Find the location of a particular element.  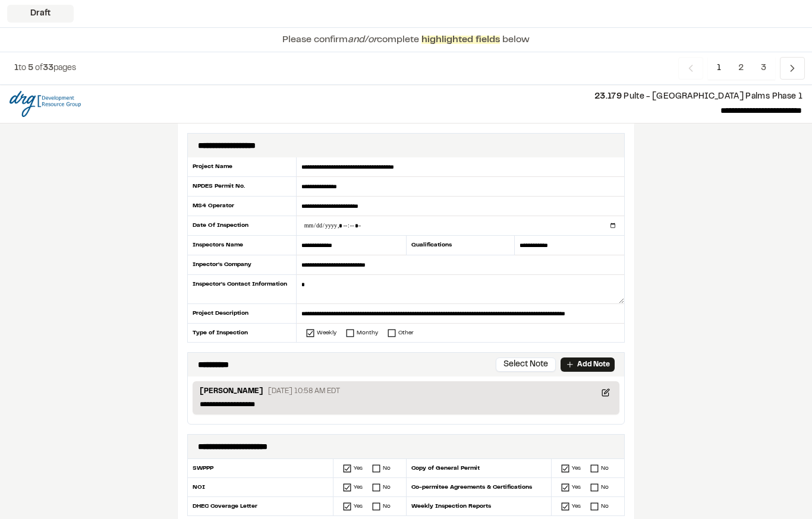

div: Qualifications is located at coordinates (461, 245).